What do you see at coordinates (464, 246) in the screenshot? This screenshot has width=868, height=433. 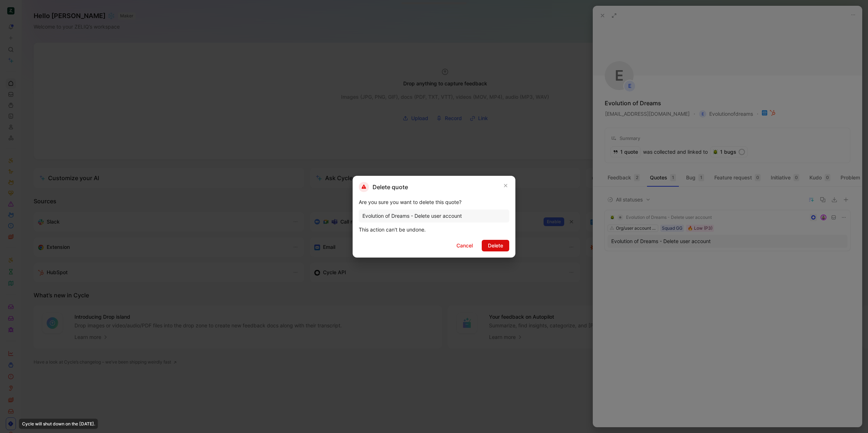 I see `button: Cancel` at bounding box center [464, 246].